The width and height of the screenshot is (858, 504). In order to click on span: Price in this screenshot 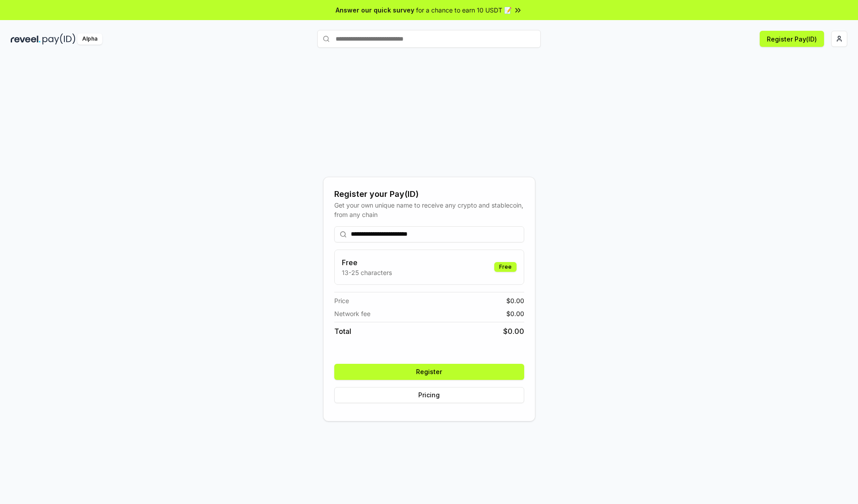, I will do `click(341, 300)`.